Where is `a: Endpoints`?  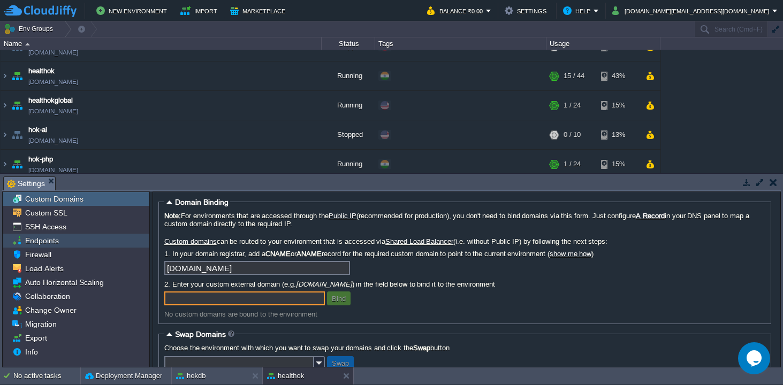
a: Endpoints is located at coordinates (42, 241).